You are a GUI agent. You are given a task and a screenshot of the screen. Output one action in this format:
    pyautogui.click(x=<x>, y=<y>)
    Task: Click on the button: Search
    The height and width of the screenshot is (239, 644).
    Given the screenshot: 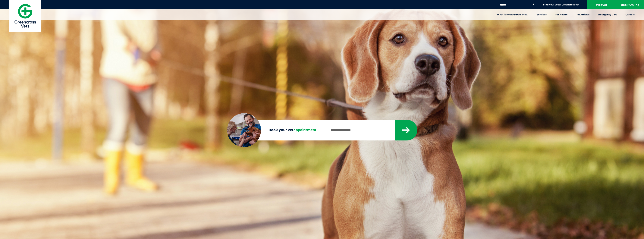 What is the action you would take?
    pyautogui.click(x=534, y=5)
    